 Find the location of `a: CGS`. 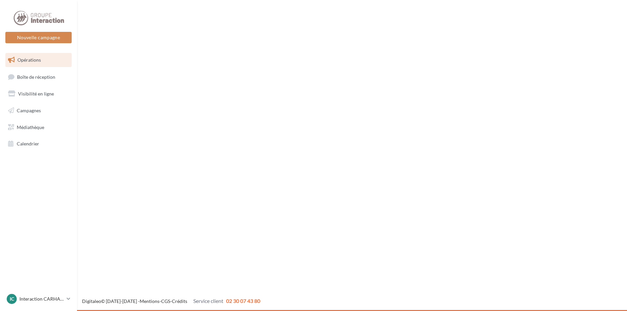

a: CGS is located at coordinates (166, 301).